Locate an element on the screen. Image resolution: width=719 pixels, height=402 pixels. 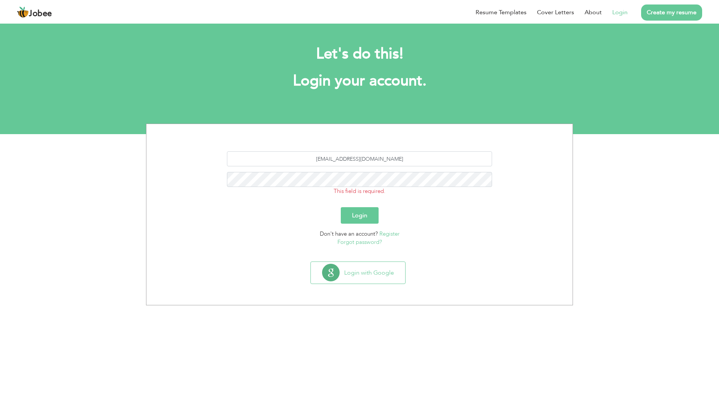
a: Jobee is located at coordinates (34, 12).